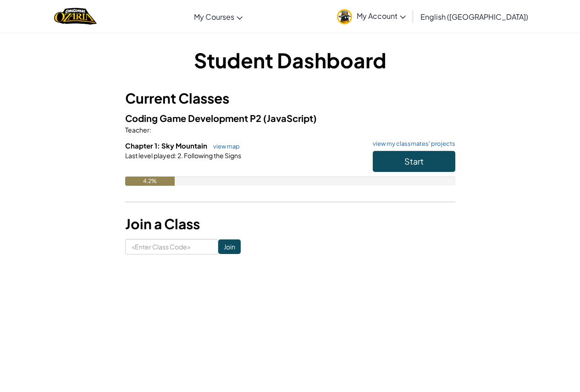 The image size is (580, 392). What do you see at coordinates (150, 181) in the screenshot?
I see `div: 4.2%` at bounding box center [150, 181].